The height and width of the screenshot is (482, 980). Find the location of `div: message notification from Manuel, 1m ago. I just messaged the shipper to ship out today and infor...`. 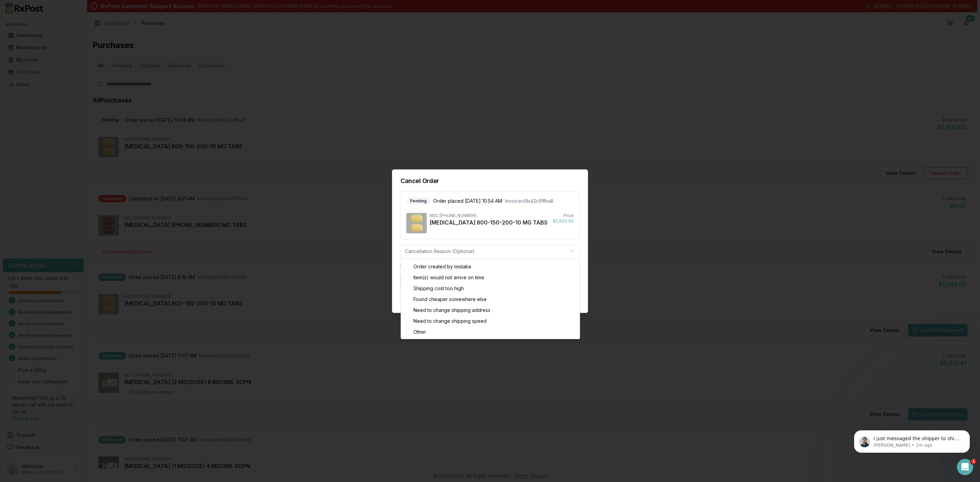

div: message notification from Manuel, 1m ago. I just messaged the shipper to ship out today and infor... is located at coordinates (68, 26).